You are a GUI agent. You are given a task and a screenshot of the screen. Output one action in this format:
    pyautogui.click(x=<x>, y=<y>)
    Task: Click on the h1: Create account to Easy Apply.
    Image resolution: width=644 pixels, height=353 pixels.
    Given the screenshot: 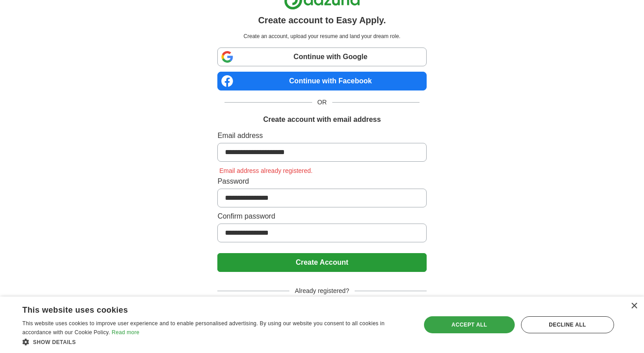 What is the action you would take?
    pyautogui.click(x=322, y=20)
    